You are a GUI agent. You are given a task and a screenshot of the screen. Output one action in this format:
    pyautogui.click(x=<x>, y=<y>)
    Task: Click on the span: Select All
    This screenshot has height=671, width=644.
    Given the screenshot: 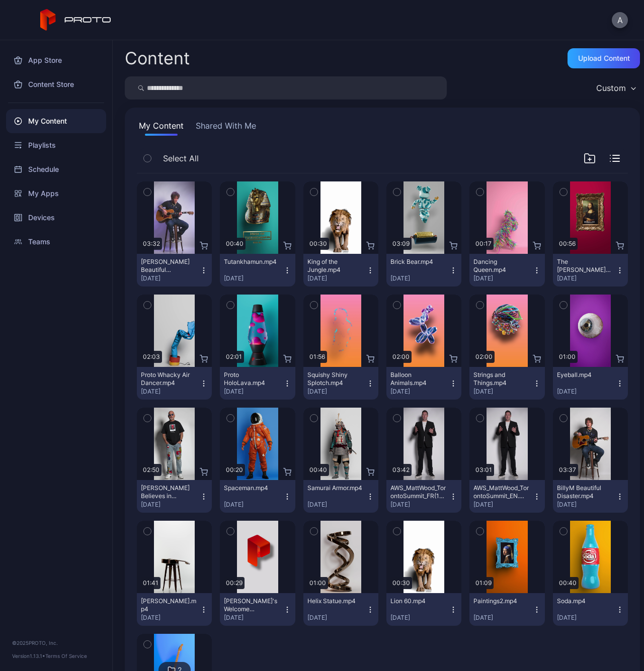 What is the action you would take?
    pyautogui.click(x=181, y=158)
    